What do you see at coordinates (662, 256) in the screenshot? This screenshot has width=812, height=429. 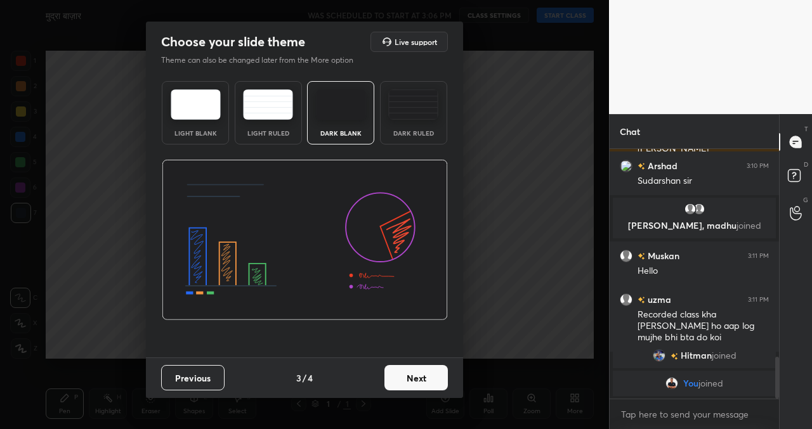 I see `h6: Muskan` at bounding box center [662, 256].